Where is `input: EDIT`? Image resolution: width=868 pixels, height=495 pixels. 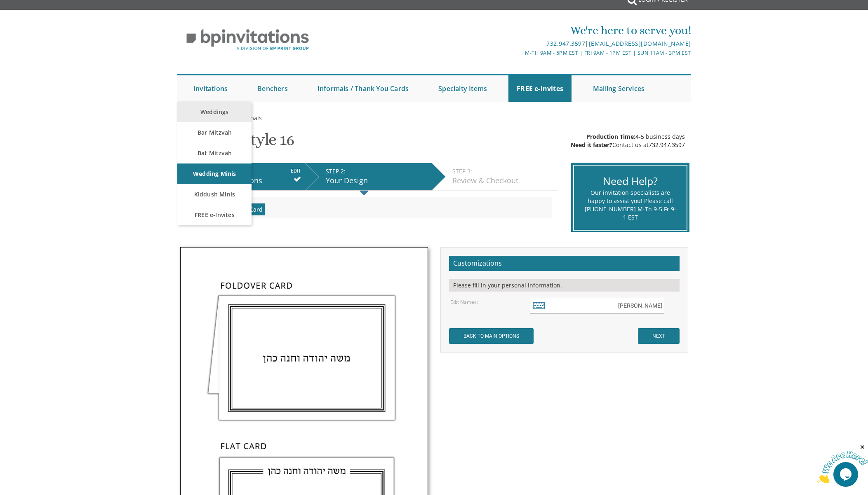 input: EDIT is located at coordinates (296, 171).